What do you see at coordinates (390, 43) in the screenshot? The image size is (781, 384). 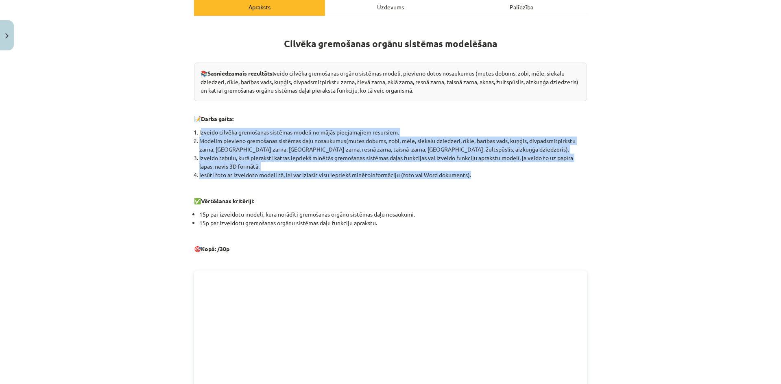 I see `strong: Cilvēka gremošanas orgānu sistēmas modelēšana` at bounding box center [390, 43].